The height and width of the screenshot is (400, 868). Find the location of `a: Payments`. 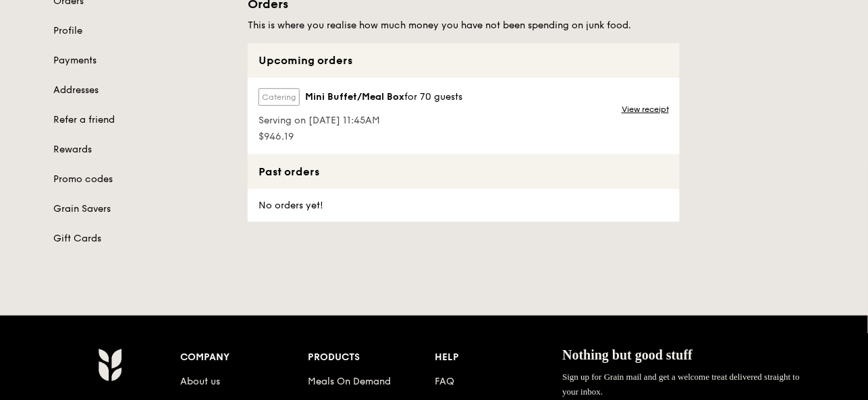

a: Payments is located at coordinates (143, 61).